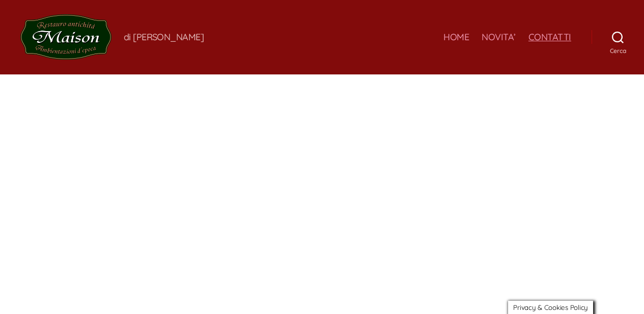  I want to click on button: Cerca, so click(618, 38).